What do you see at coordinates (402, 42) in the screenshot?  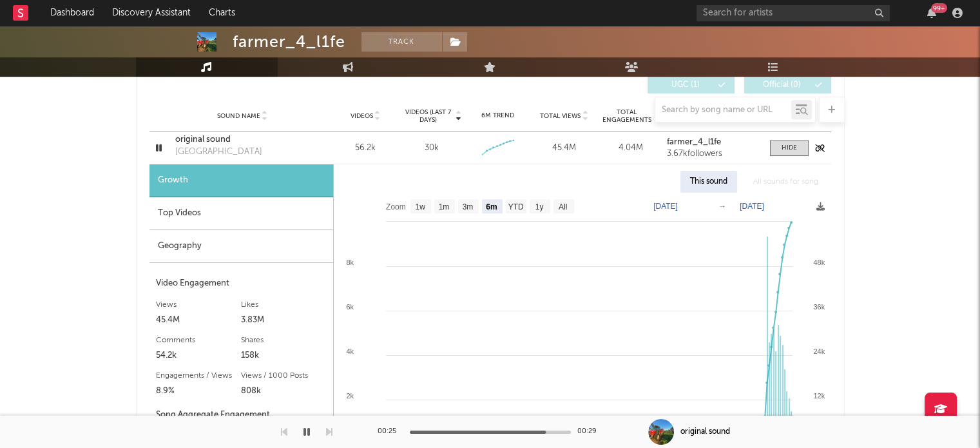 I see `button: Track` at bounding box center [402, 42].